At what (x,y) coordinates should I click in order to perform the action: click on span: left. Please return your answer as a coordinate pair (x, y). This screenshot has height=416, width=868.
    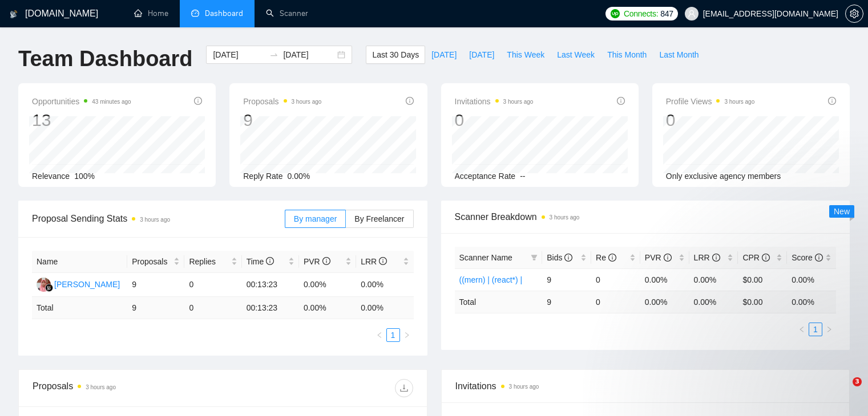
    Looking at the image, I should click on (379, 335).